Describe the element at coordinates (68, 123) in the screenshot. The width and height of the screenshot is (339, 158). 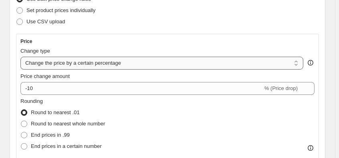
I see `span: Round to nearest whole number` at that location.